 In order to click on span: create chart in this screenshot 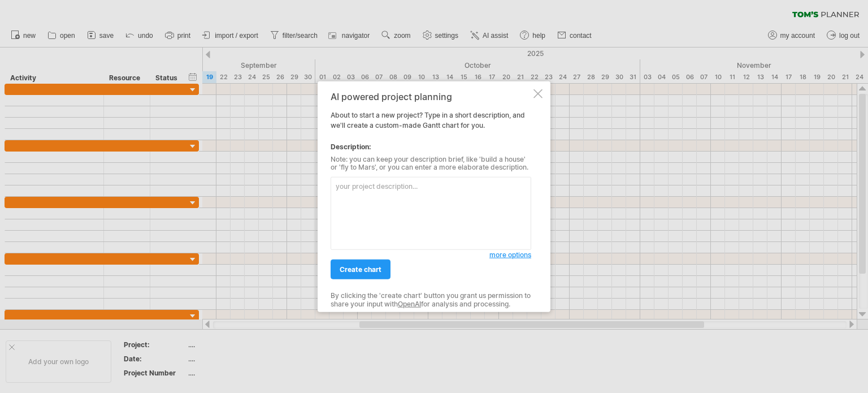, I will do `click(361, 269)`.